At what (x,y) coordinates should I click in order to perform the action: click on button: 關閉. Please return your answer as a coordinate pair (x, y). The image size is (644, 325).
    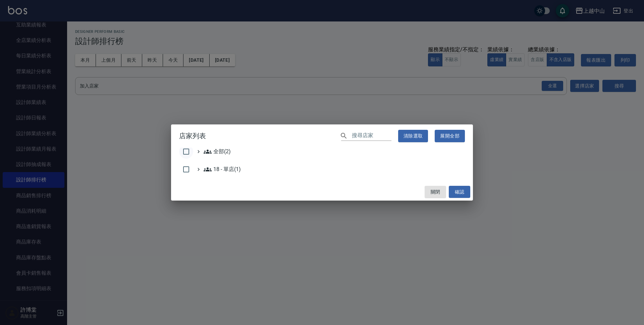
    Looking at the image, I should click on (435, 192).